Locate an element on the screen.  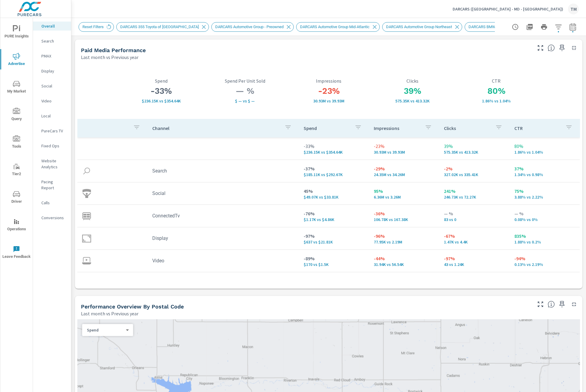
p: -29% is located at coordinates (404, 169).